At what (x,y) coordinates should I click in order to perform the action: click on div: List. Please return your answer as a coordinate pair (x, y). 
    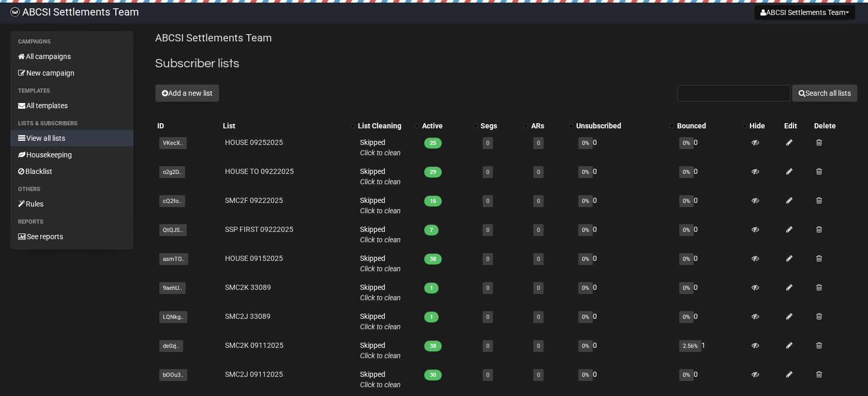
    Looking at the image, I should click on (285, 126).